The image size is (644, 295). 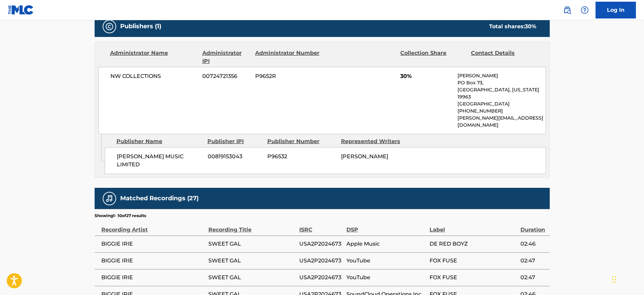 What do you see at coordinates (386, 226) in the screenshot?
I see `div: DSP` at bounding box center [386, 226].